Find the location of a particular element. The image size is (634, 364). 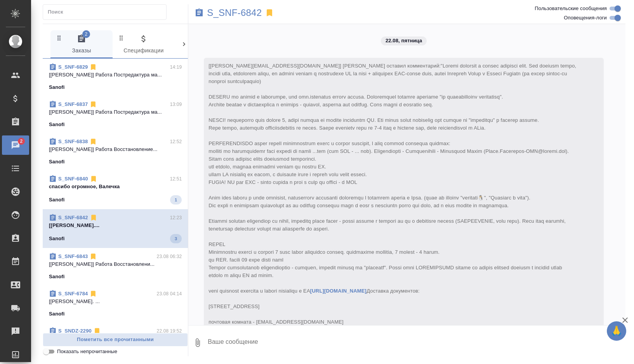

p: 13:09 is located at coordinates (176, 104).